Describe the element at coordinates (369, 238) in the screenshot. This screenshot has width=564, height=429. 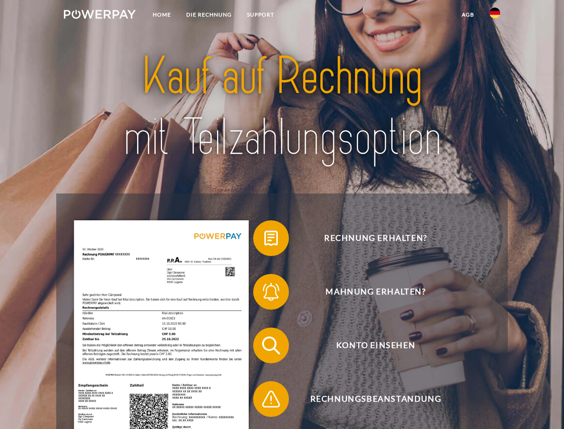
I see `a: Rechnung erhalten?` at that location.